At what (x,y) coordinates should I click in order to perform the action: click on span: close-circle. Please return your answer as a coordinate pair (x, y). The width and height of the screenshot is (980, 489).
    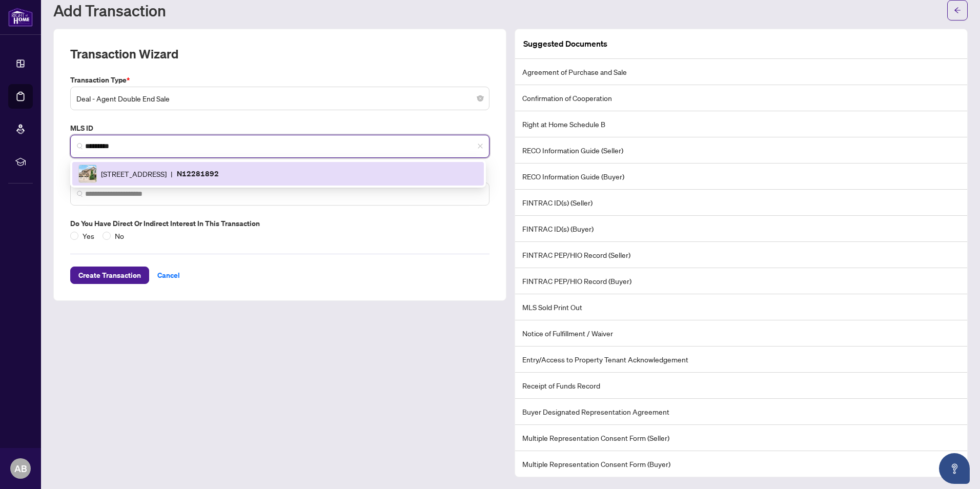
    Looking at the image, I should click on (480, 98).